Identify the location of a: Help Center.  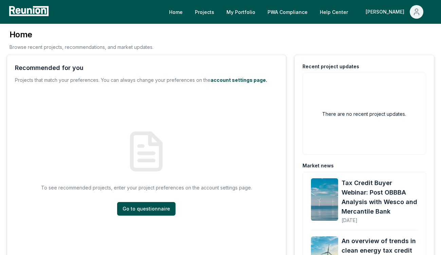
(334, 12).